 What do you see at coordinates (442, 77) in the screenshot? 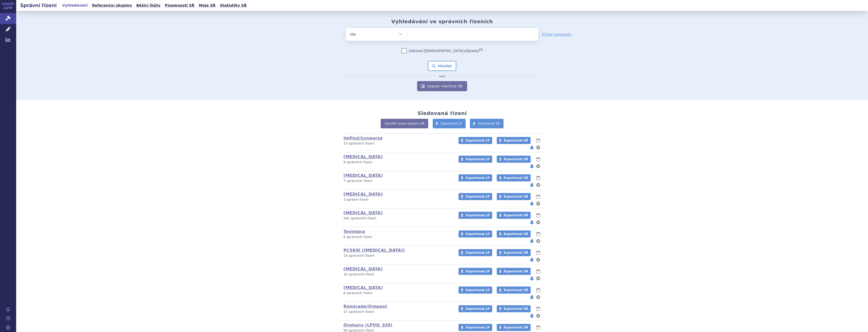
I see `i: nebo` at bounding box center [442, 77].